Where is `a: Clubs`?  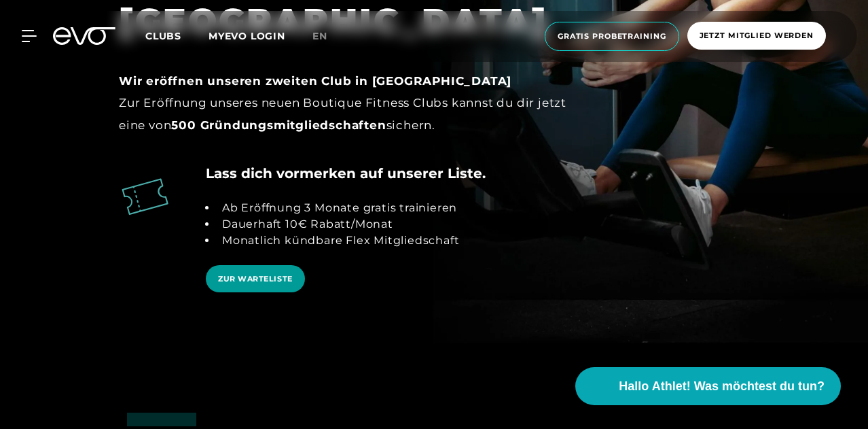 a: Clubs is located at coordinates (177, 35).